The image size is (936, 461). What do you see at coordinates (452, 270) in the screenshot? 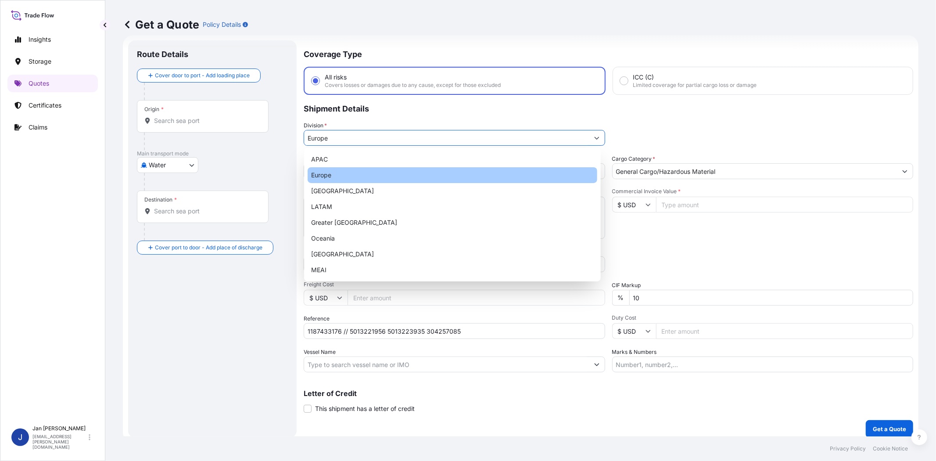
I see `div: MEAI` at bounding box center [452, 270].